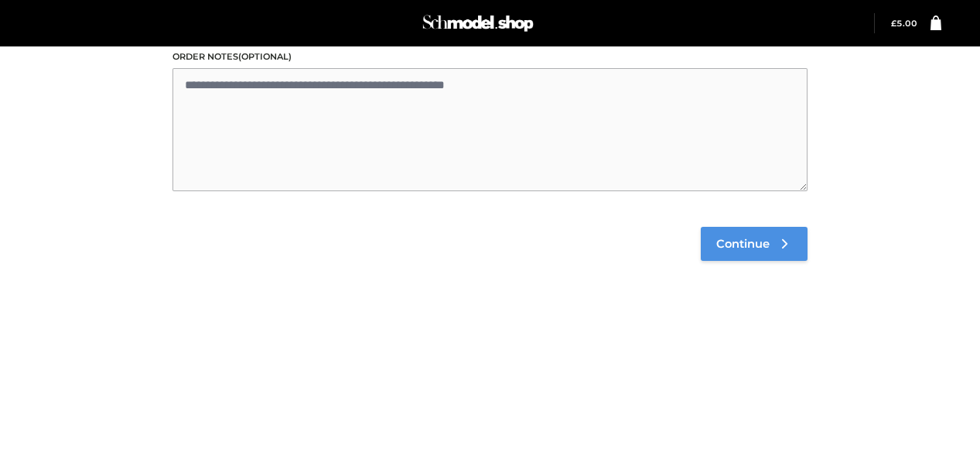 This screenshot has width=980, height=456. I want to click on span: Continue, so click(743, 244).